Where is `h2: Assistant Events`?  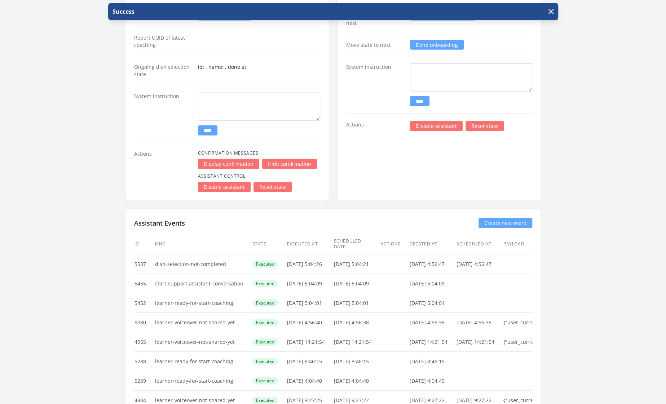
h2: Assistant Events is located at coordinates (159, 223).